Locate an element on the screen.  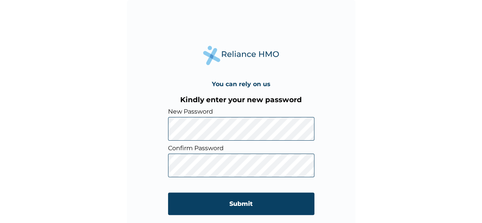
label: Confirm Password is located at coordinates (241, 148).